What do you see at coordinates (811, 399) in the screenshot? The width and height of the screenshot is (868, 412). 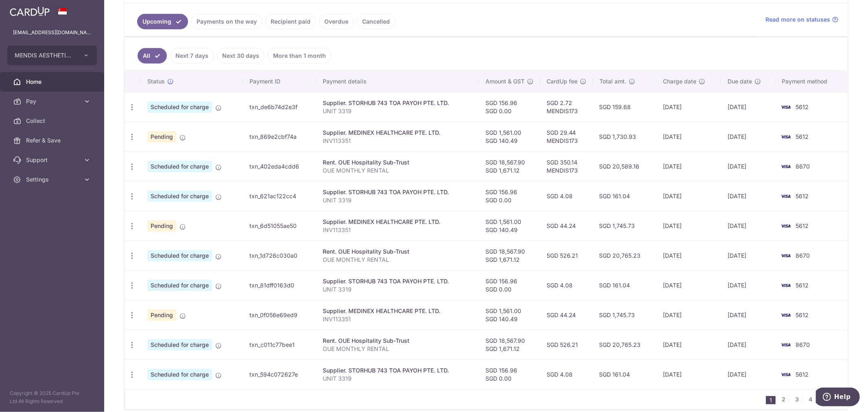 I see `a: 4` at bounding box center [811, 399].